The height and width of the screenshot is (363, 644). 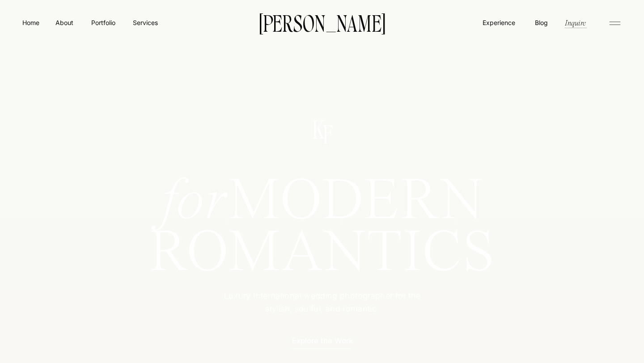 I want to click on a: Explore the Work, so click(x=322, y=340).